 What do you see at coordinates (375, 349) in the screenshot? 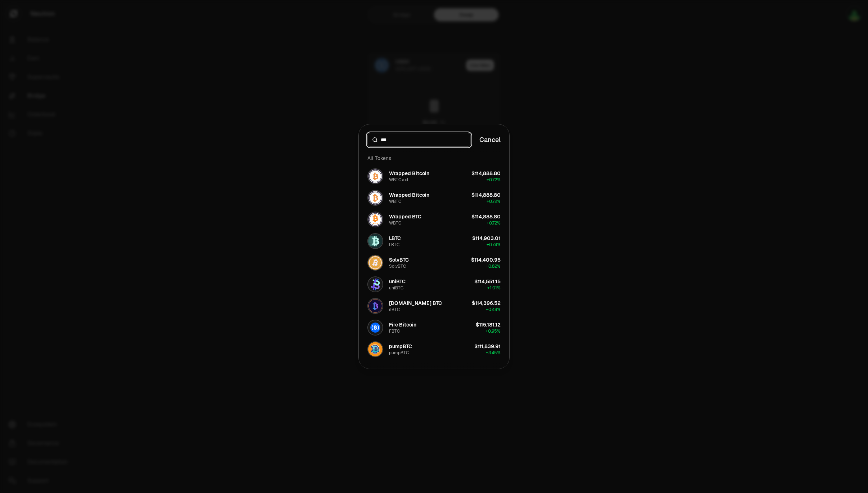
I see `img: pumpBTC Logo` at bounding box center [375, 349].